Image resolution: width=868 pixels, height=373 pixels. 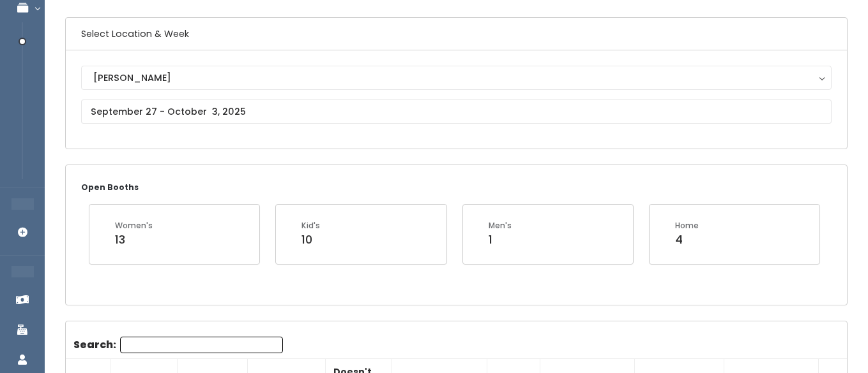 I want to click on label: Search:, so click(x=178, y=345).